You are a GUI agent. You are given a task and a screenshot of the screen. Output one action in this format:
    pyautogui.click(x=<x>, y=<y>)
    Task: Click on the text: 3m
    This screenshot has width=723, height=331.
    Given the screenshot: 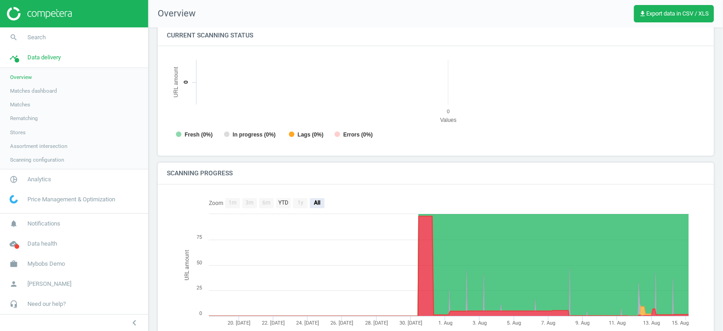 What is the action you would take?
    pyautogui.click(x=249, y=203)
    